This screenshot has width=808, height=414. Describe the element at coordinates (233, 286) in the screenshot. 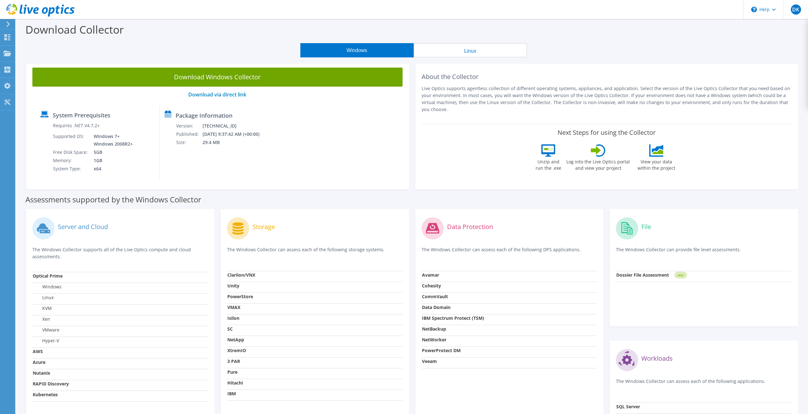

I see `strong: Unity` at that location.